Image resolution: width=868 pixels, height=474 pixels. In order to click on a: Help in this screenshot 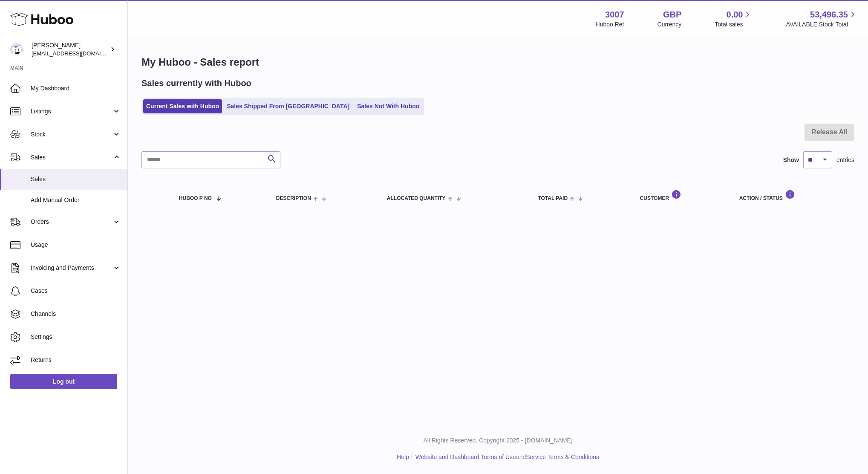, I will do `click(402, 457)`.